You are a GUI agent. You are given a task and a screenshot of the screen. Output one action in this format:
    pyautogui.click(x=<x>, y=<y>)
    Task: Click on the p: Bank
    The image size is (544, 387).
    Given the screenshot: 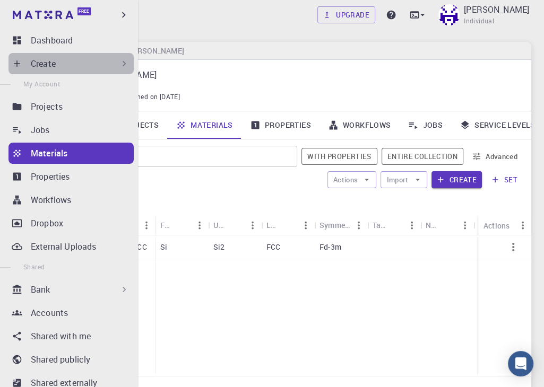 What is the action you would take?
    pyautogui.click(x=40, y=290)
    